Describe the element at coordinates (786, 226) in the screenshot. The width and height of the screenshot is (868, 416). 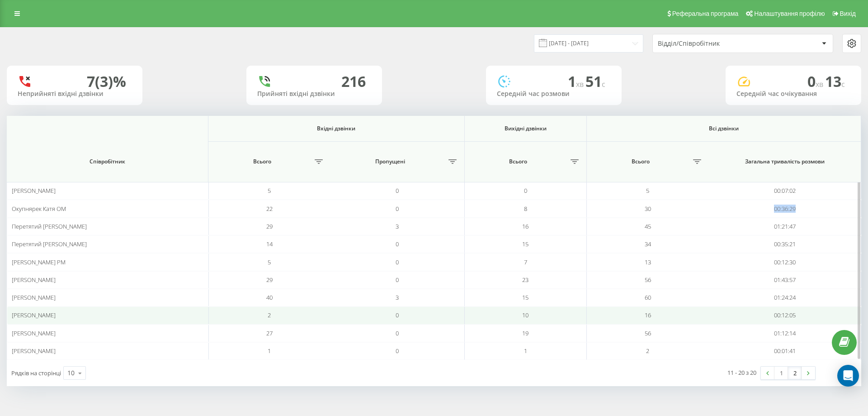
I see `td: 01:21:47` at that location.